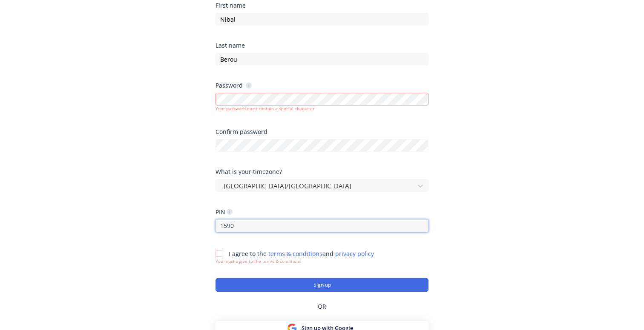 This screenshot has height=330, width=644. Describe the element at coordinates (322, 45) in the screenshot. I see `div: Last name` at that location.